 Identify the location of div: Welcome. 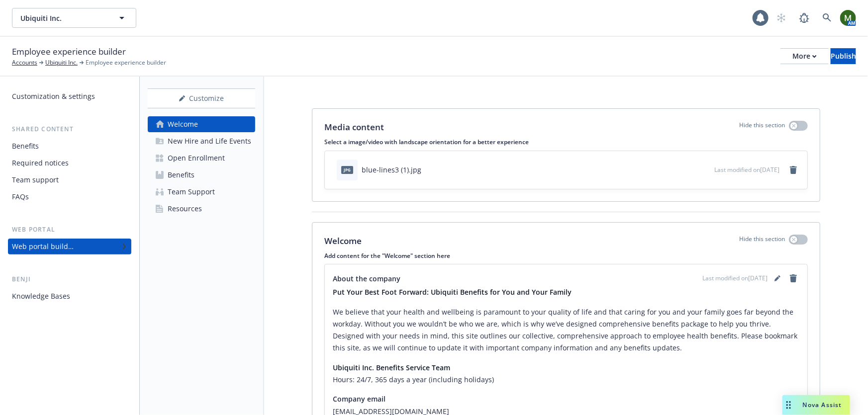
(182, 124).